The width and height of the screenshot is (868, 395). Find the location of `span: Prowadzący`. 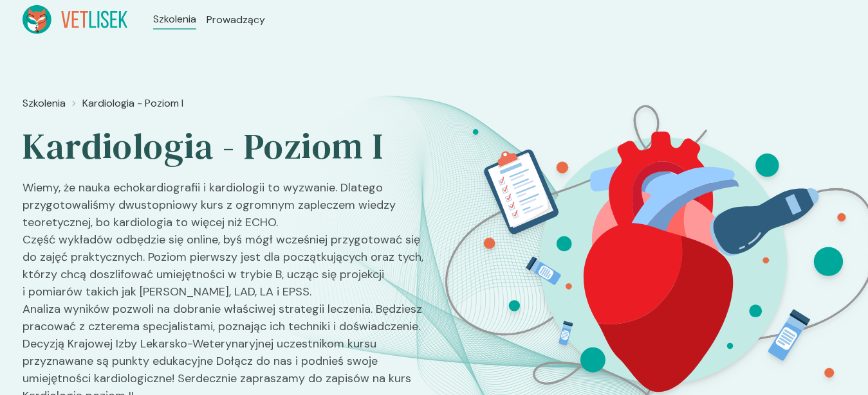

span: Prowadzący is located at coordinates (235, 20).